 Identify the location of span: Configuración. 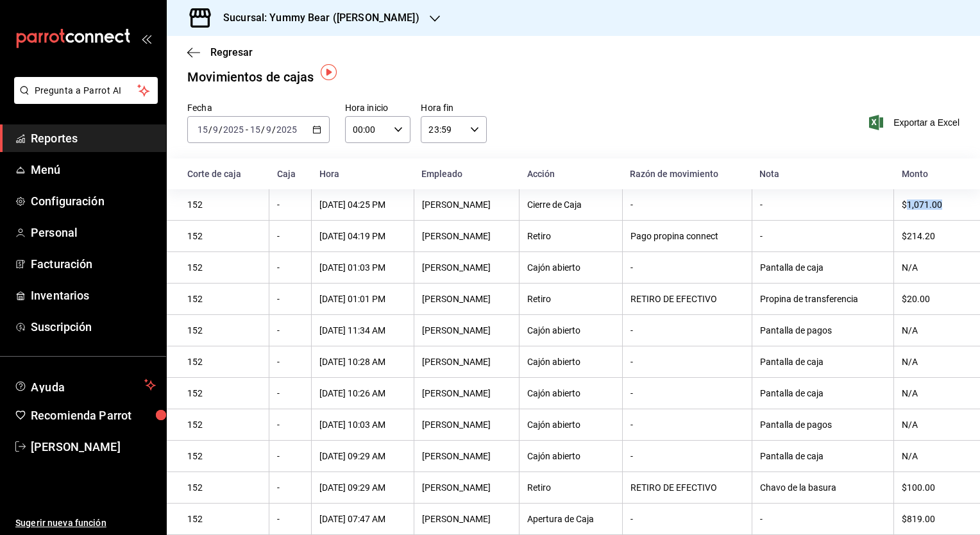
(93, 201).